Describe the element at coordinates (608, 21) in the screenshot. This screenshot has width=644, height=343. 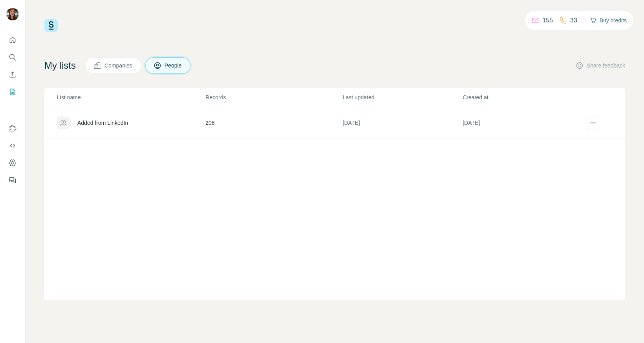
I see `button: Buy credits` at that location.